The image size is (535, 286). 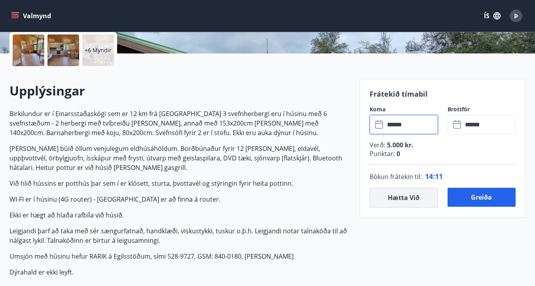 I want to click on span: 5.000 kr., so click(x=399, y=145).